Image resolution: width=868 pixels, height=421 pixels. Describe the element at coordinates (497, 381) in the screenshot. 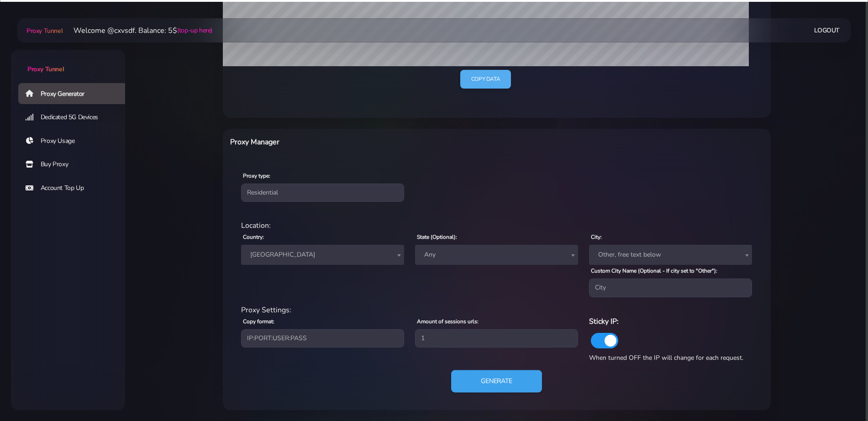

I see `button: Generate` at that location.